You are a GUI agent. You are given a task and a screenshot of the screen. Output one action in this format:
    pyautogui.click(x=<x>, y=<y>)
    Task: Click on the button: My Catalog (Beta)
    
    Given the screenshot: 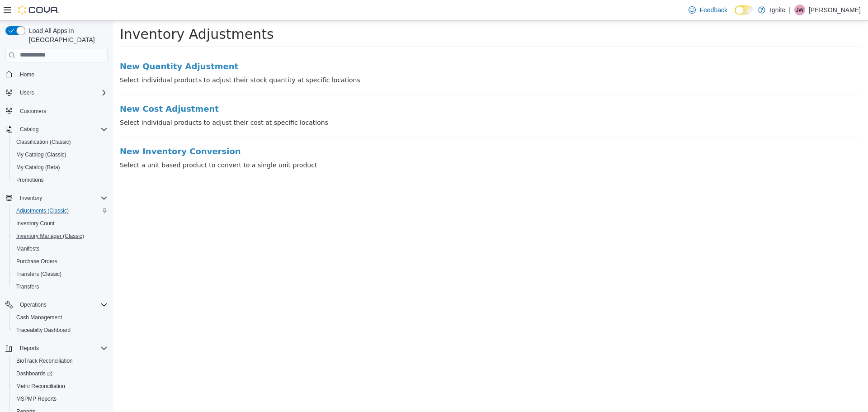 What is the action you would take?
    pyautogui.click(x=60, y=167)
    